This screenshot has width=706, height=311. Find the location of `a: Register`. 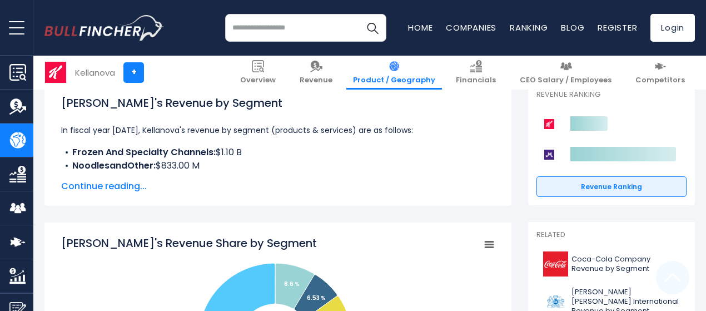

a: Register is located at coordinates (617, 27).